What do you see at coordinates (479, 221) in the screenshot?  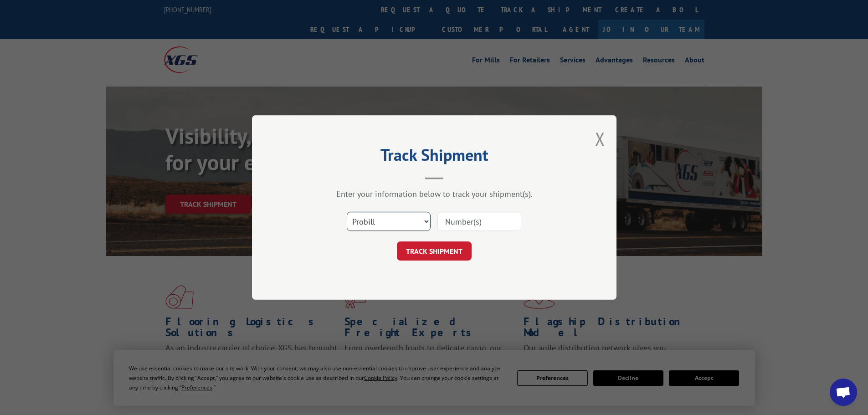 I see `input: Number(s)` at bounding box center [479, 221].